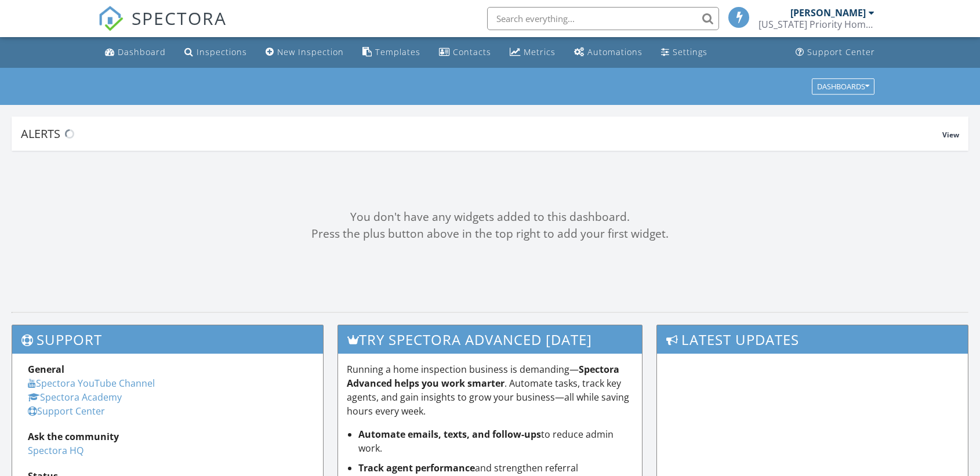 Image resolution: width=980 pixels, height=476 pixels. I want to click on div: Alerts, so click(481, 134).